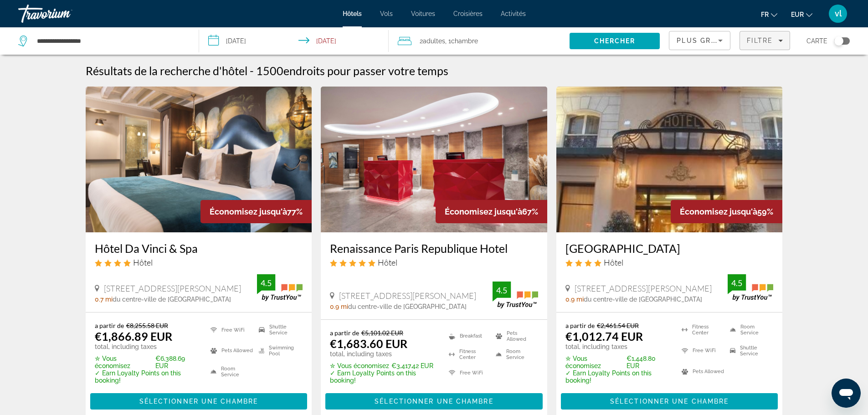  I want to click on h2: 1500, so click(352, 71).